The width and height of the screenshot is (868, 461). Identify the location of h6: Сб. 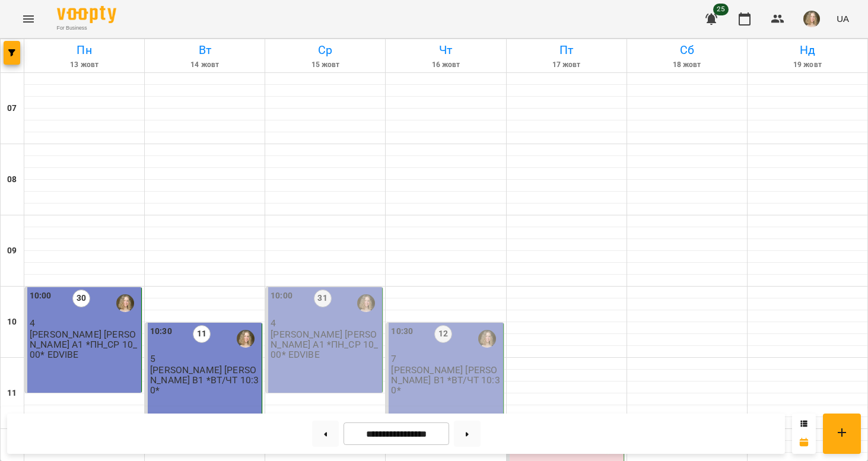
(687, 50).